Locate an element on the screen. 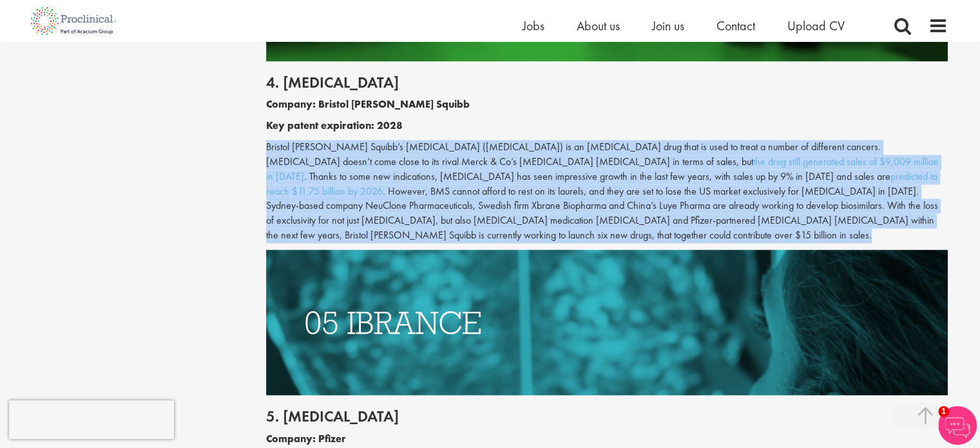 This screenshot has height=448, width=980. span: 1 is located at coordinates (943, 411).